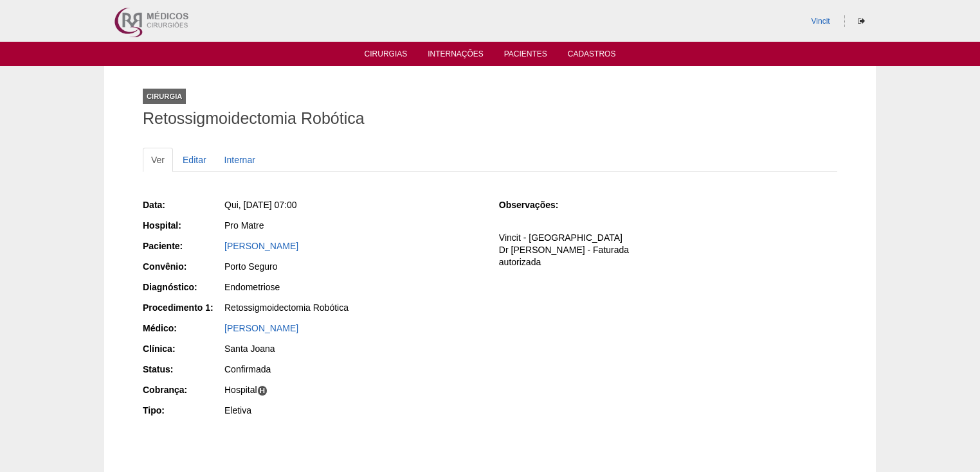  I want to click on div: Porto Seguro, so click(352, 267).